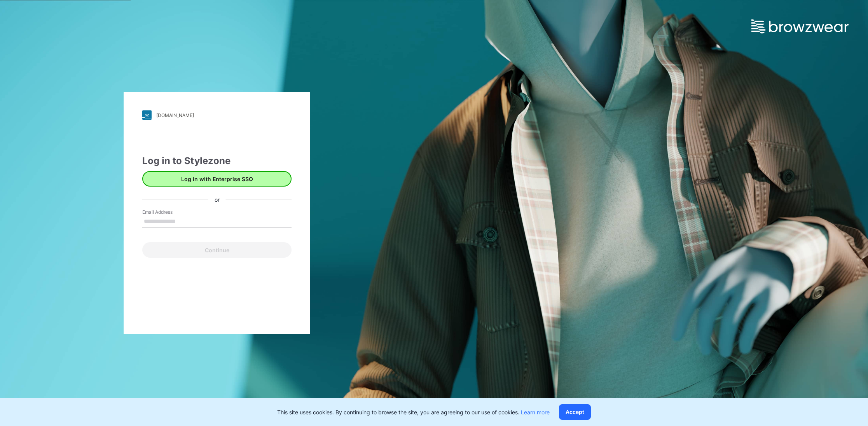 This screenshot has width=868, height=426. What do you see at coordinates (799, 27) in the screenshot?
I see `img: browzwear-logo.e42bd6dac1945053ebaf764b6aa21510.svg` at bounding box center [799, 27].